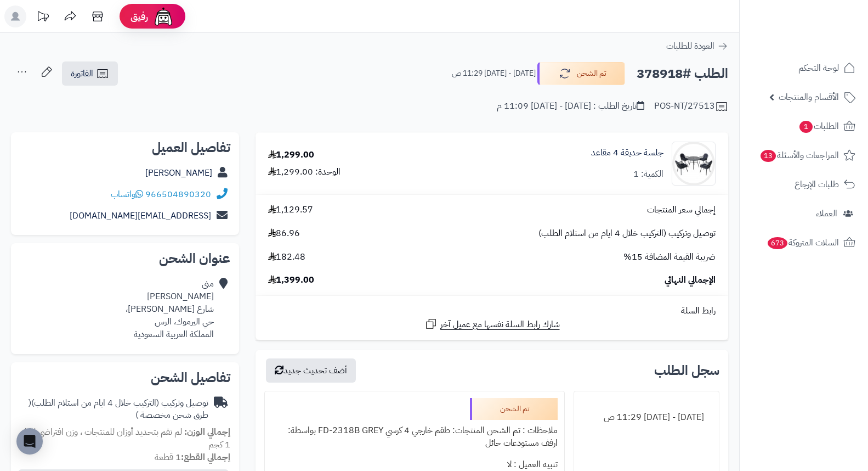  I want to click on span: لوحة التحكم, so click(818, 68).